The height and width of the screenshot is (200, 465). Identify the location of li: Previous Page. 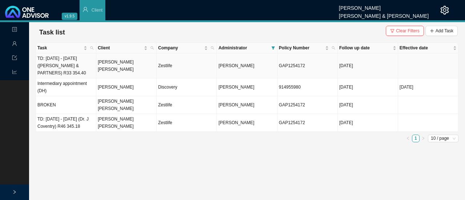
(408, 139).